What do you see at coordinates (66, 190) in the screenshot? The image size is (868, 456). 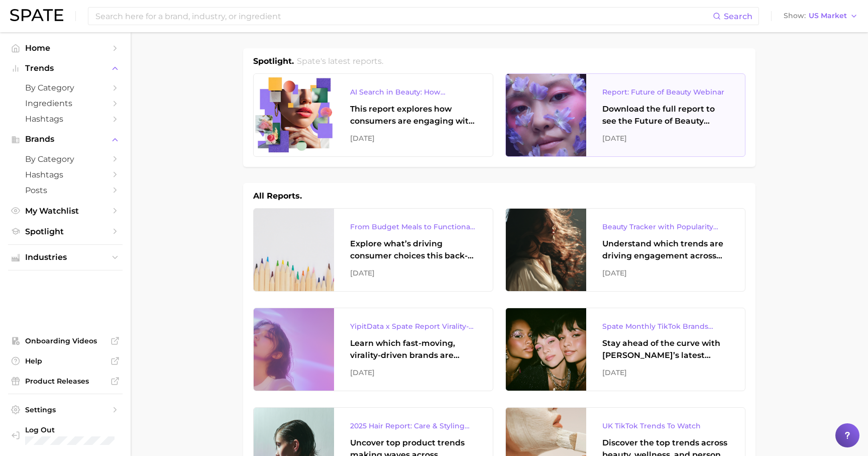 I see `span: Posts` at bounding box center [66, 190].